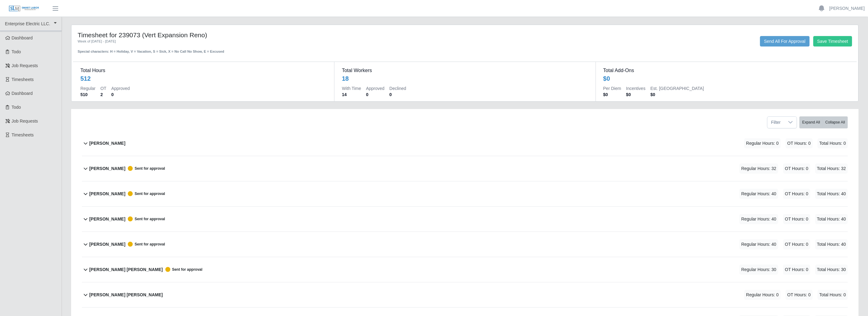 The height and width of the screenshot is (316, 868). What do you see at coordinates (607, 79) in the screenshot?
I see `div: $0` at bounding box center [607, 79].